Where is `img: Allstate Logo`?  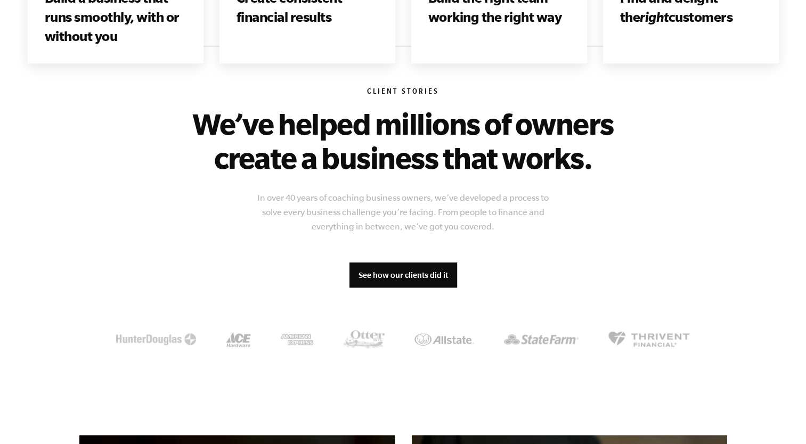
img: Allstate Logo is located at coordinates (444, 339).